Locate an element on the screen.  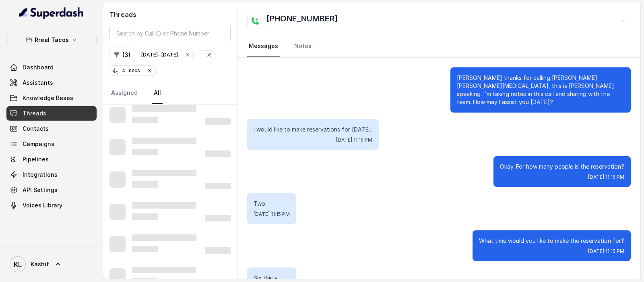
a: Threads is located at coordinates (51, 114).